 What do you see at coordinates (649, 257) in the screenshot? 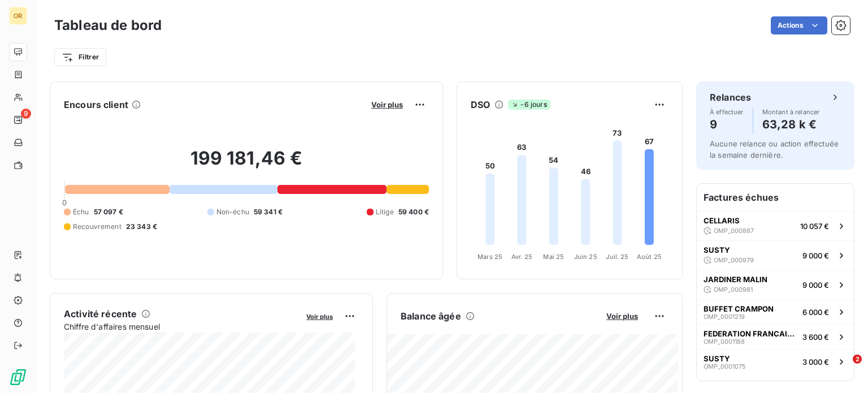
I see `tspan: Août 25` at bounding box center [649, 257].